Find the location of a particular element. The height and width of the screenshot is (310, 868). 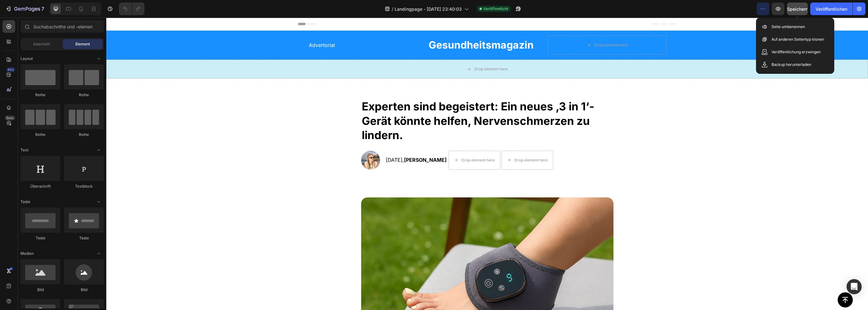

font: Speichern is located at coordinates (798, 9).